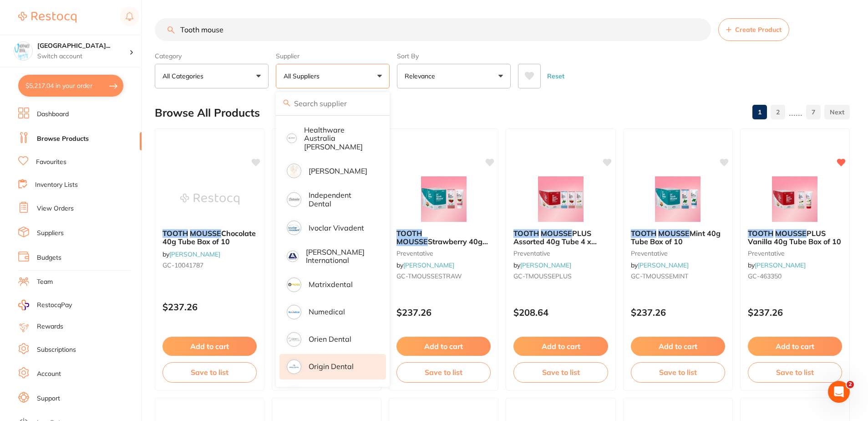  What do you see at coordinates (676, 237) in the screenshot?
I see `span: Mint 40g Tube Box of 10` at bounding box center [676, 237].